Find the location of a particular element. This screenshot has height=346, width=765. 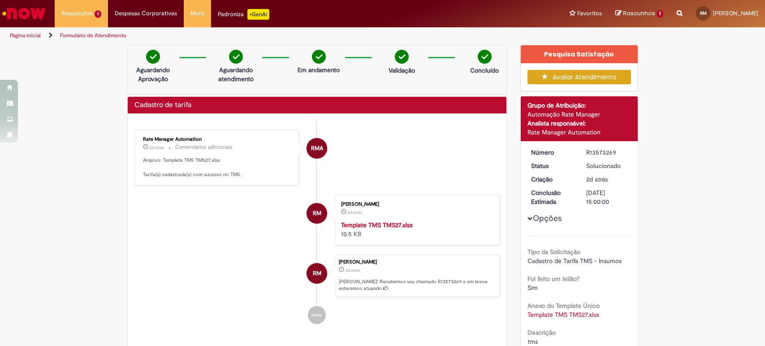

p: Arquivo: Template TMS TMS27.xlsx Tarifa(s) cadastrada(s) com sucesso no TMS. is located at coordinates (217, 167).